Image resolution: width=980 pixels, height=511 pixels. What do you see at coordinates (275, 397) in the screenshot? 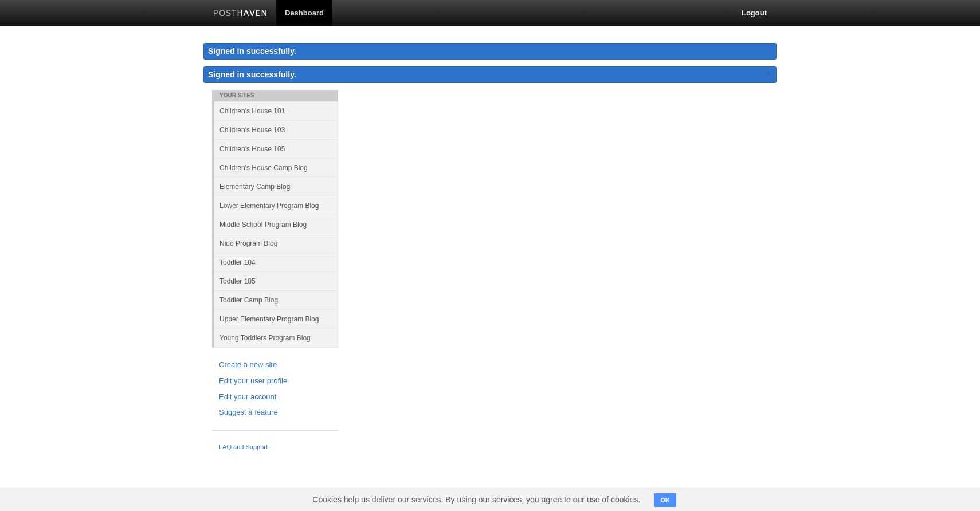
I see `a: Edit your account` at bounding box center [275, 397].